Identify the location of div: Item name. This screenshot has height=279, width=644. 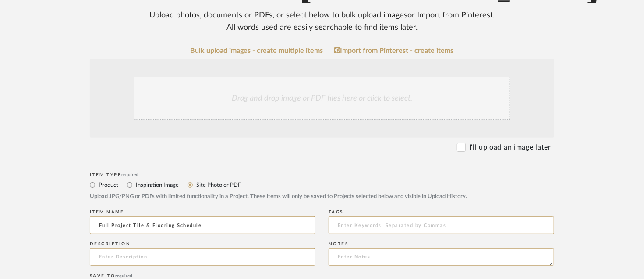
(202, 212).